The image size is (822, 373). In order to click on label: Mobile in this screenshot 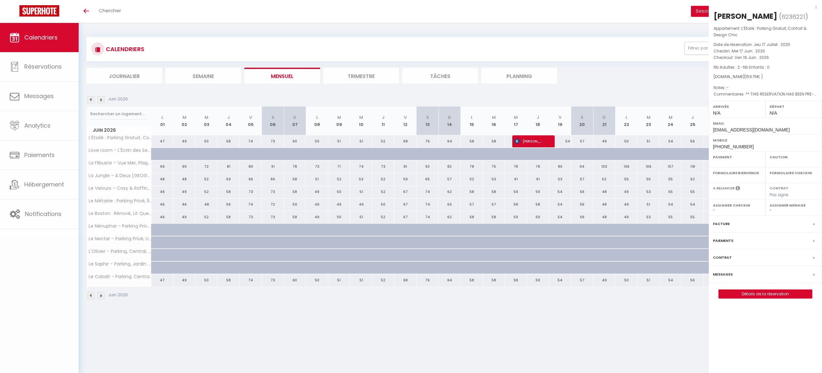, I will do `click(765, 140)`.